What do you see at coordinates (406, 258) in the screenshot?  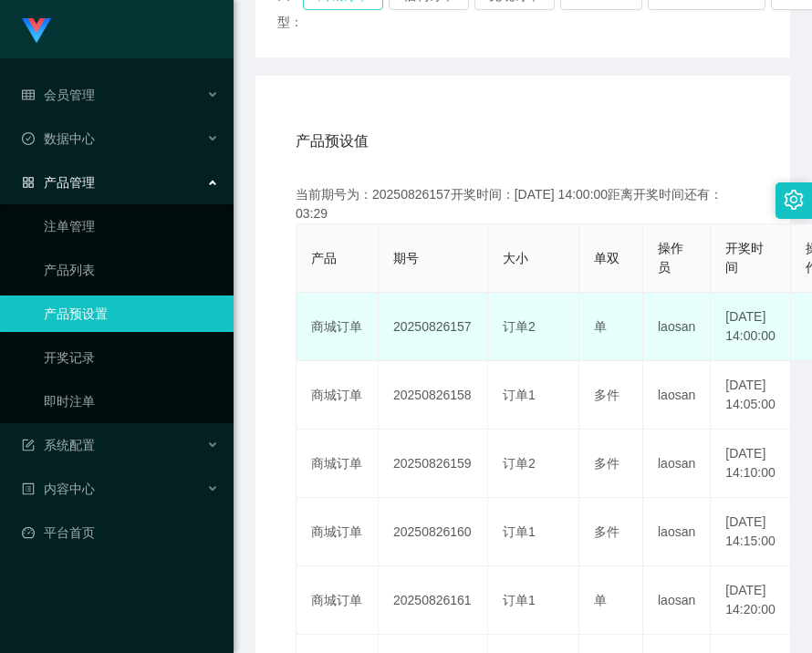 I see `span: 期号` at bounding box center [406, 258].